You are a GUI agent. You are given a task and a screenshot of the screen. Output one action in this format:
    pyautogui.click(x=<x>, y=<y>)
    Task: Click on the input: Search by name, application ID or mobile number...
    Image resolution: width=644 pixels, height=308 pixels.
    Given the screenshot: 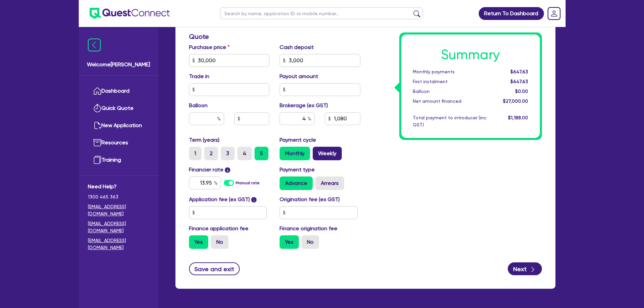 What is the action you would take?
    pyautogui.click(x=322, y=13)
    